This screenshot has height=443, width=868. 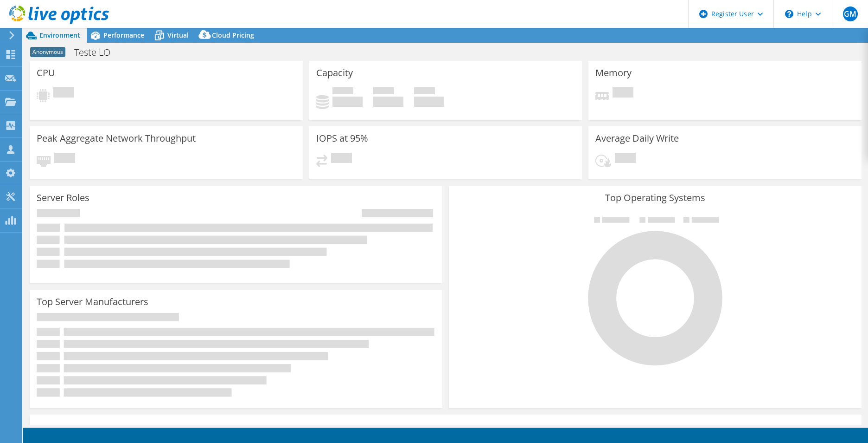 I want to click on h3: Top Operating Systems, so click(x=655, y=197).